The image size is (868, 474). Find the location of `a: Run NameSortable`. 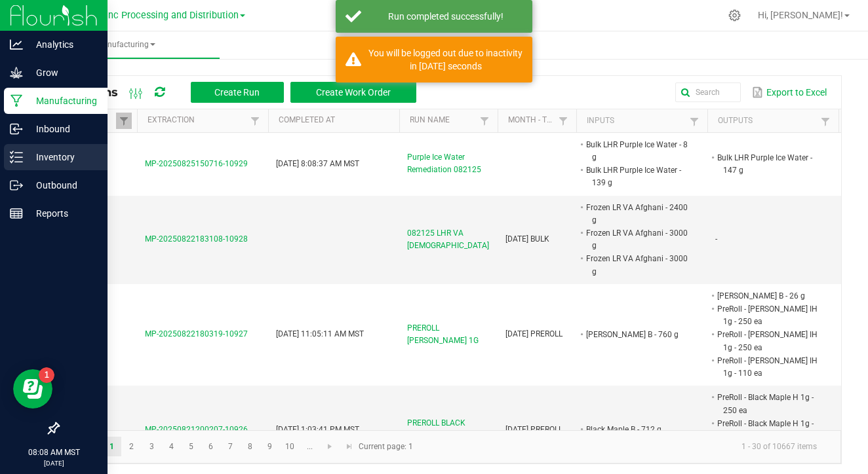

a: Run NameSortable is located at coordinates (443, 120).